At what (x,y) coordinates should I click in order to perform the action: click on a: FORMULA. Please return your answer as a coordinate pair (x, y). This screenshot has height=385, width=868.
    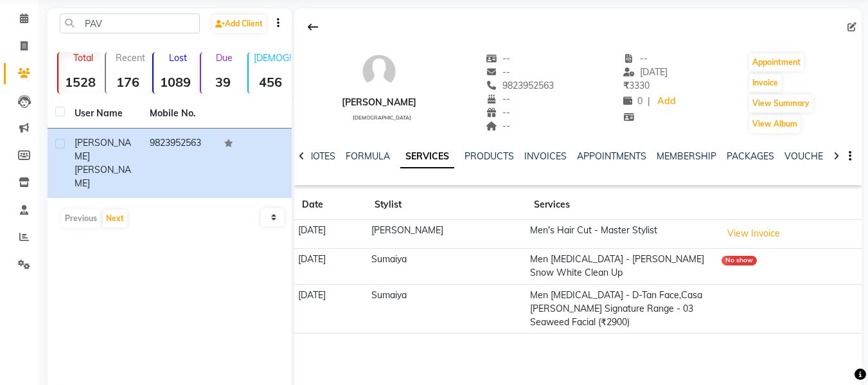
    Looking at the image, I should click on (368, 156).